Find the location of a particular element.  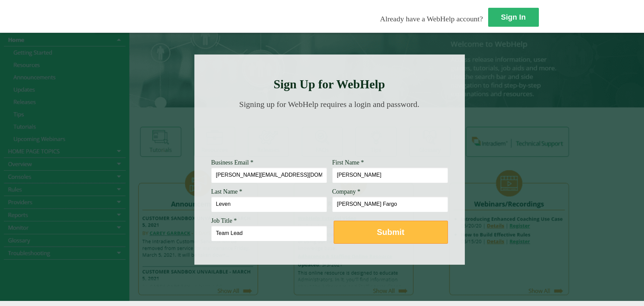

strong: Submit is located at coordinates (391, 232).